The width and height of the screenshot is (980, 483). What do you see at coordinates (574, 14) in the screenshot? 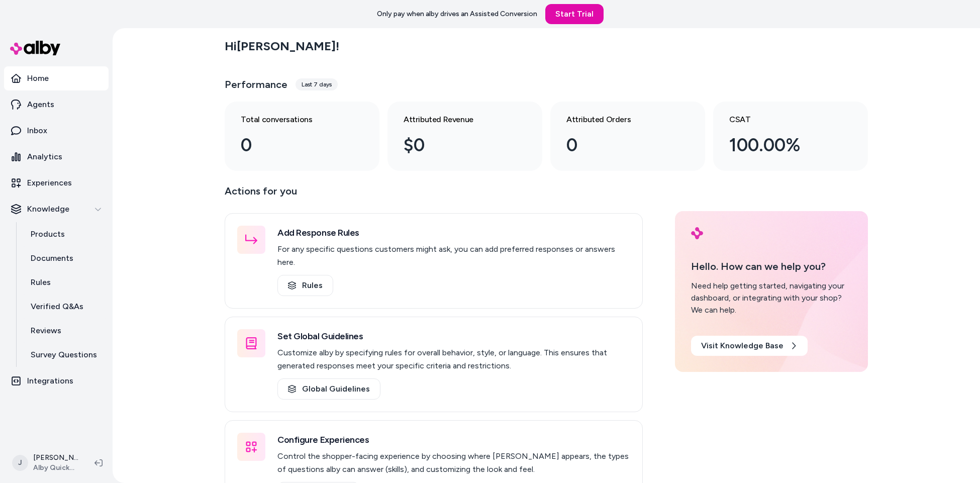
I see `a: Start Trial` at bounding box center [574, 14].